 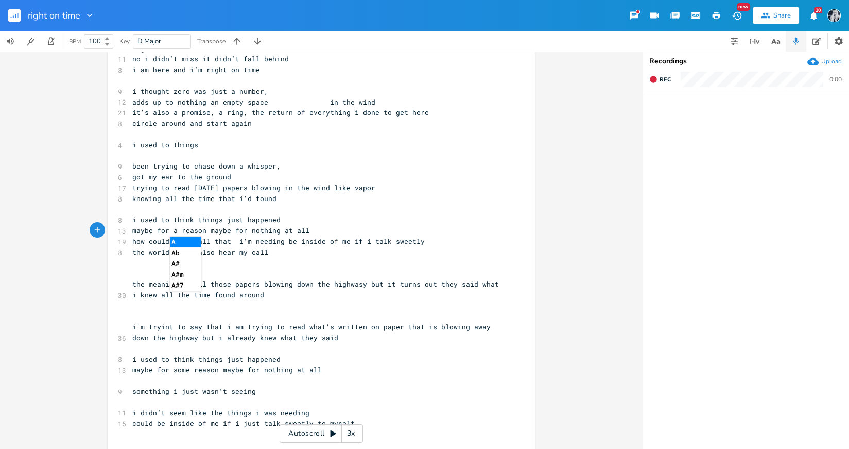 I want to click on div: 0:00, so click(x=836, y=79).